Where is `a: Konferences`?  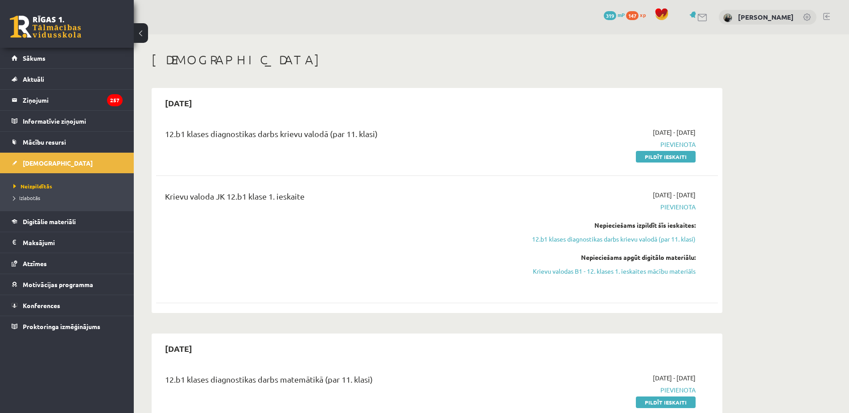
a: Konferences is located at coordinates (67, 305).